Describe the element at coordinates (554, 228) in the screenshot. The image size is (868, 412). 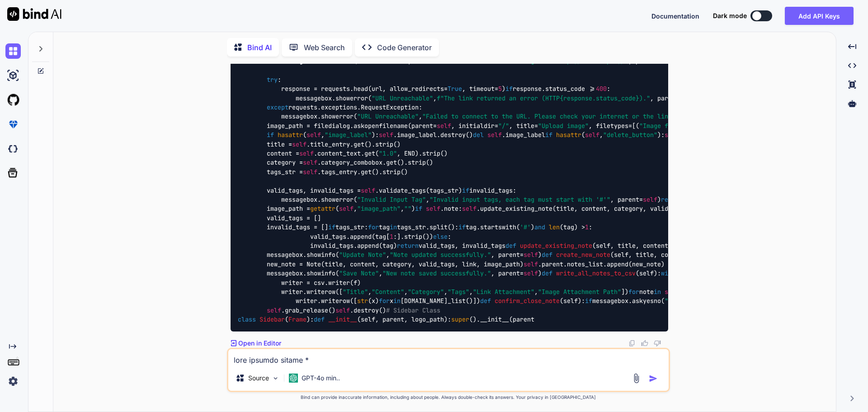
I see `span: len` at that location.